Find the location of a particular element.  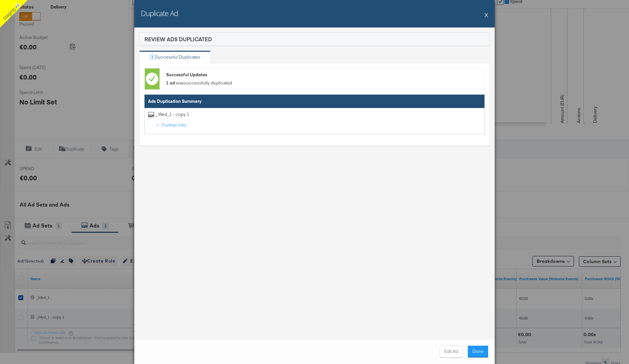

div: Successful Duplicates is located at coordinates (178, 57).